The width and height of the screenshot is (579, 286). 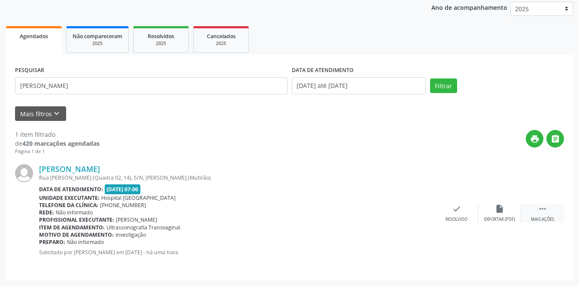 What do you see at coordinates (443, 86) in the screenshot?
I see `button: Filtrar` at bounding box center [443, 86].